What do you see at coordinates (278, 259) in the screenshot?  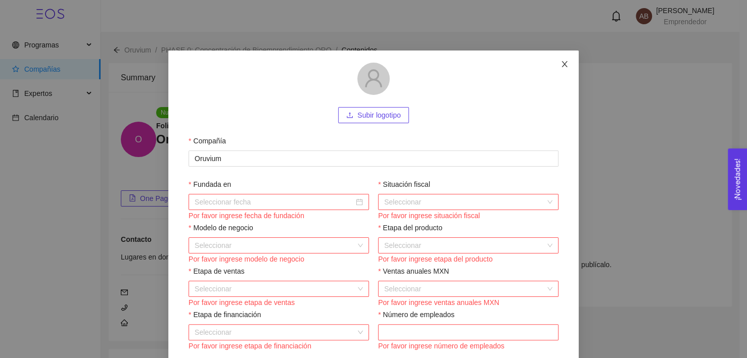 I see `div: Por favor ingrese modelo de negocio` at bounding box center [278, 259].